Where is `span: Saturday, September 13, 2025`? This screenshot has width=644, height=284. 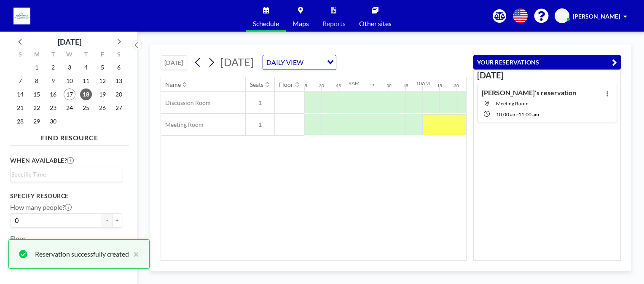
span: Saturday, September 13, 2025 is located at coordinates (119, 81).